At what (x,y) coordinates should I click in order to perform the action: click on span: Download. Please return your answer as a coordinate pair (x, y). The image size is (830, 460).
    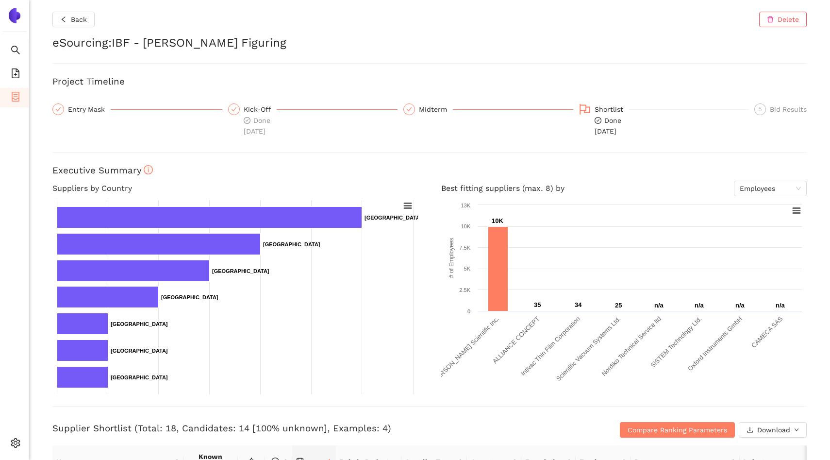
    Looking at the image, I should click on (774, 430).